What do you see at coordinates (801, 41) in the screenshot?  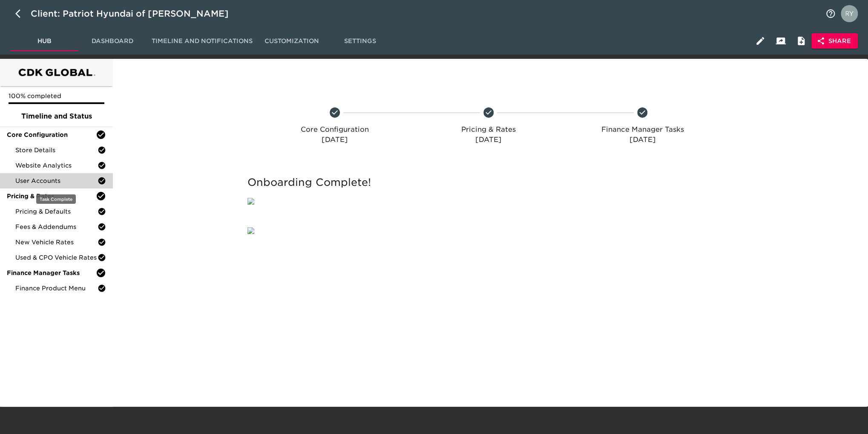 I see `button: Internal Notes and Comments` at bounding box center [801, 41].